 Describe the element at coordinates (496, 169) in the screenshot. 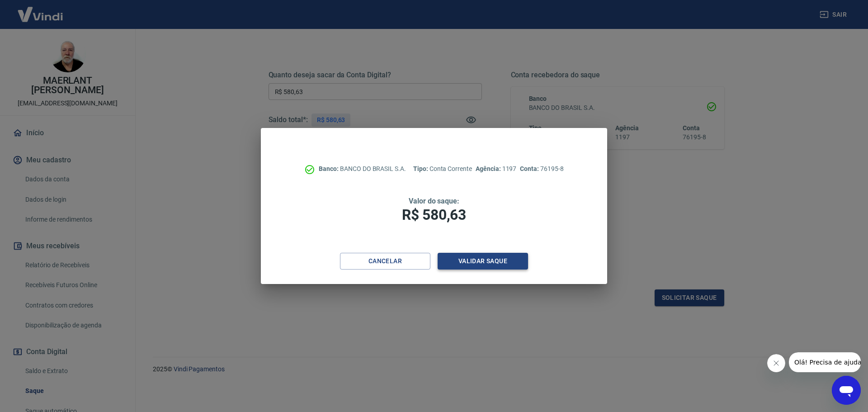

I see `p: 1197` at that location.